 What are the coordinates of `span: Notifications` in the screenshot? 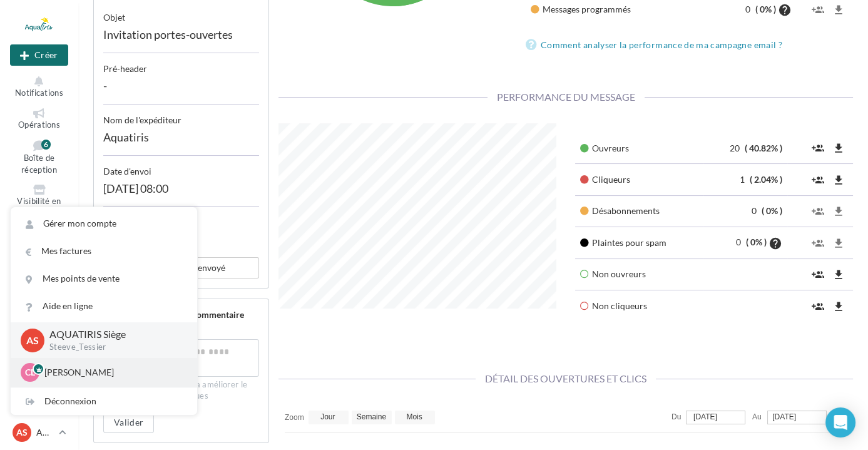 It's located at (39, 92).